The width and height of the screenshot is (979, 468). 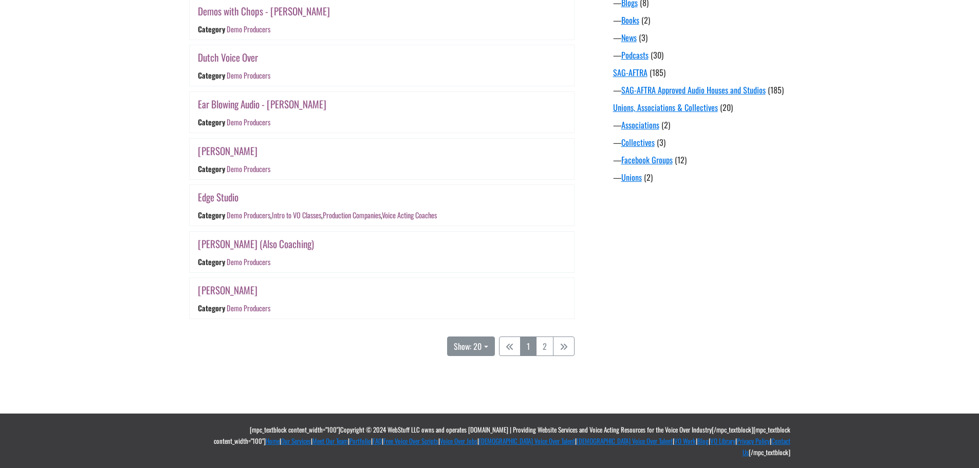 I want to click on span: (20), so click(x=726, y=107).